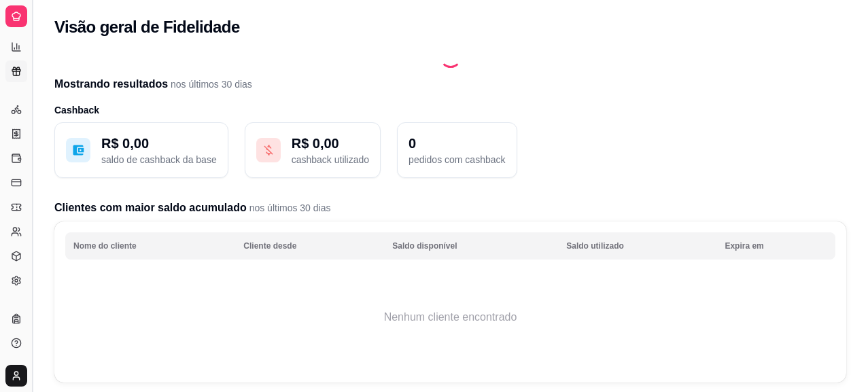 Image resolution: width=868 pixels, height=392 pixels. I want to click on th: Expira em, so click(776, 246).